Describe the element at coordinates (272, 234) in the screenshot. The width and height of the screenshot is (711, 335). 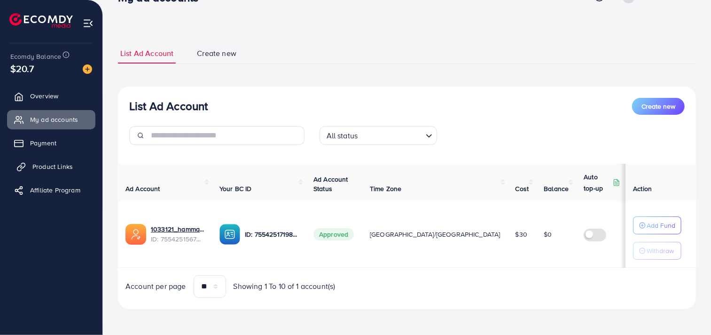
I see `p: ID: 7554251719809007632` at that location.